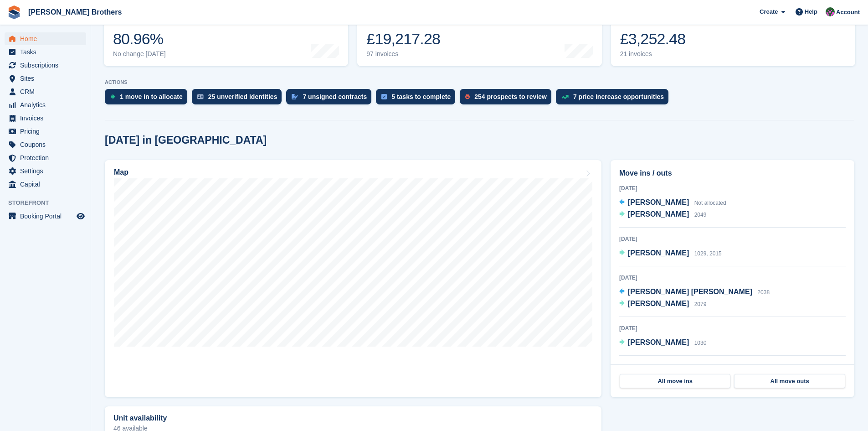  Describe the element at coordinates (148, 99) in the screenshot. I see `a: 1 move in to allocate` at that location.